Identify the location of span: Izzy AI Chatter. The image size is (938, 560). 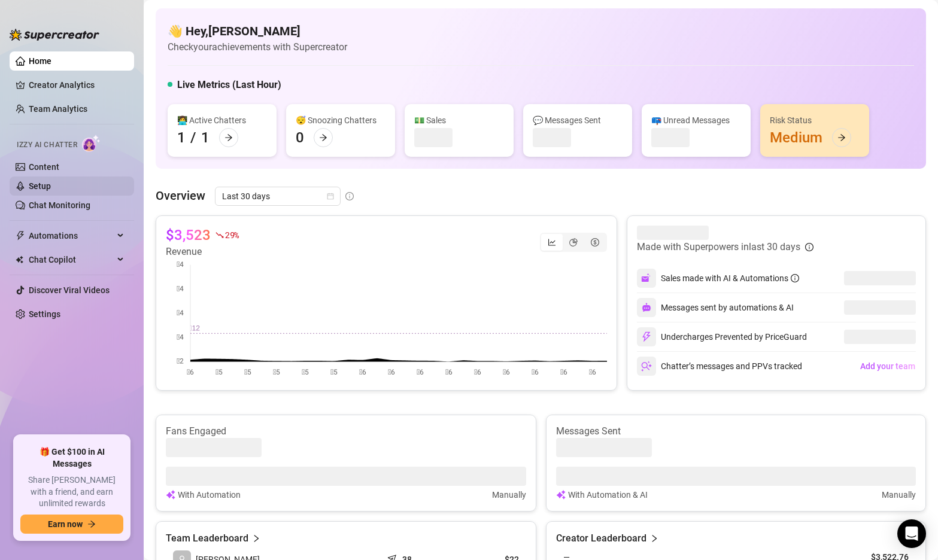
(47, 145).